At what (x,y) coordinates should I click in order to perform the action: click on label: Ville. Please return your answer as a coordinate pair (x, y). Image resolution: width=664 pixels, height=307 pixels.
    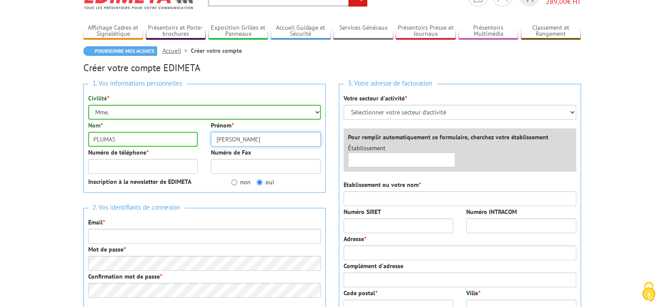
    Looking at the image, I should click on (474, 293).